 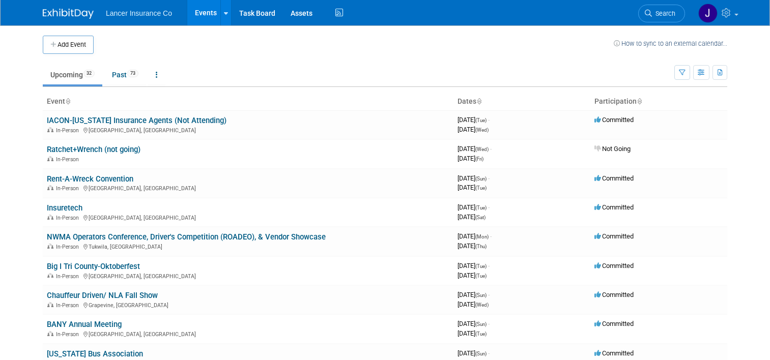 I want to click on a: Past73, so click(x=125, y=75).